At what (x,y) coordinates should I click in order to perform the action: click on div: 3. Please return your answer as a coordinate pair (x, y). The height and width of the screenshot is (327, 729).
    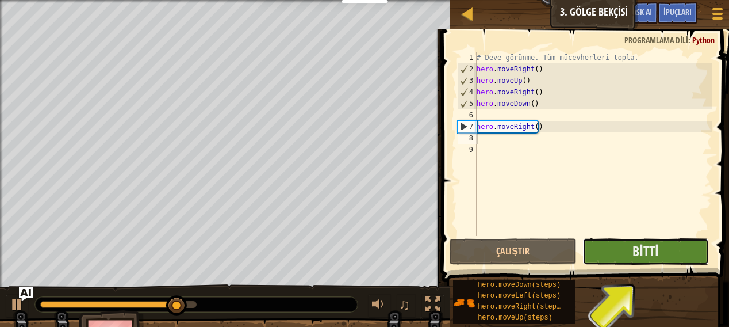
    Looking at the image, I should click on (468, 81).